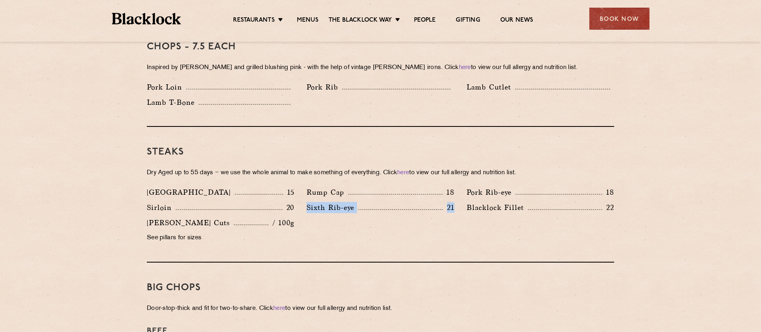 Image resolution: width=761 pixels, height=332 pixels. I want to click on p: Lamb T-Bone, so click(173, 102).